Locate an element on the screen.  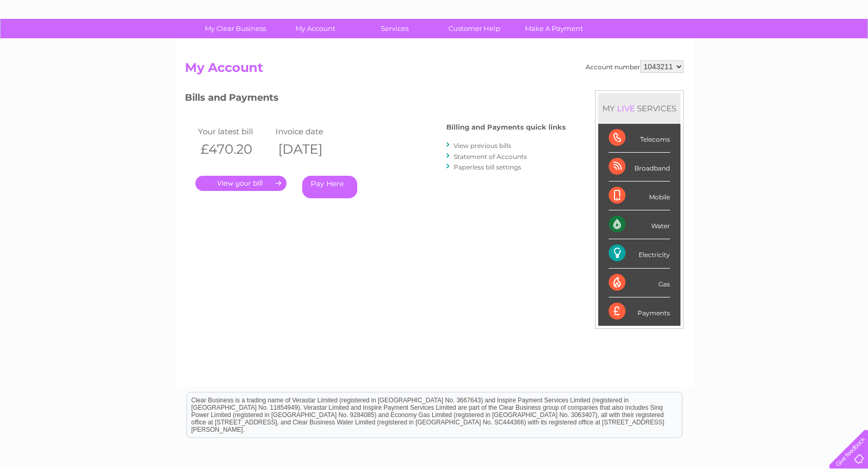
a: View previous bills is located at coordinates (483, 145).